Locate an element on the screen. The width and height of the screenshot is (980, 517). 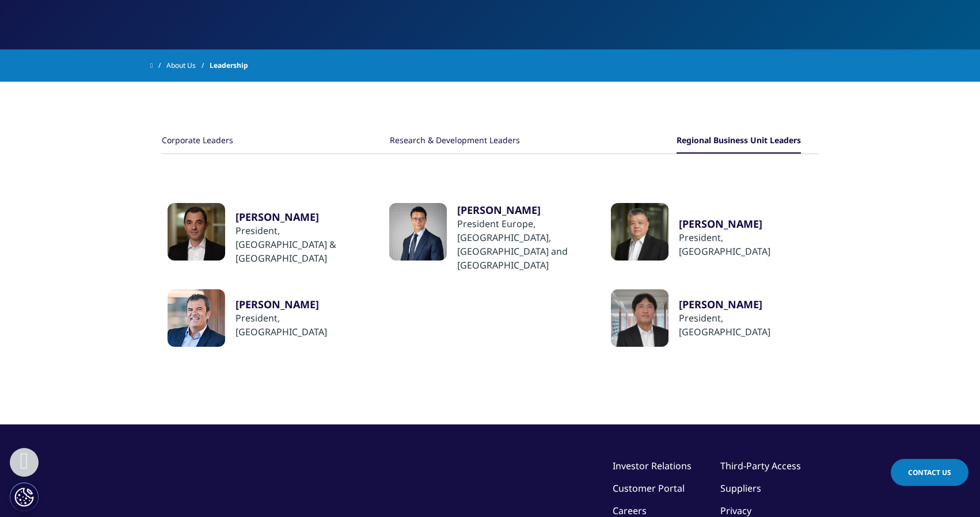
a: Third-Party Access is located at coordinates (760, 466).